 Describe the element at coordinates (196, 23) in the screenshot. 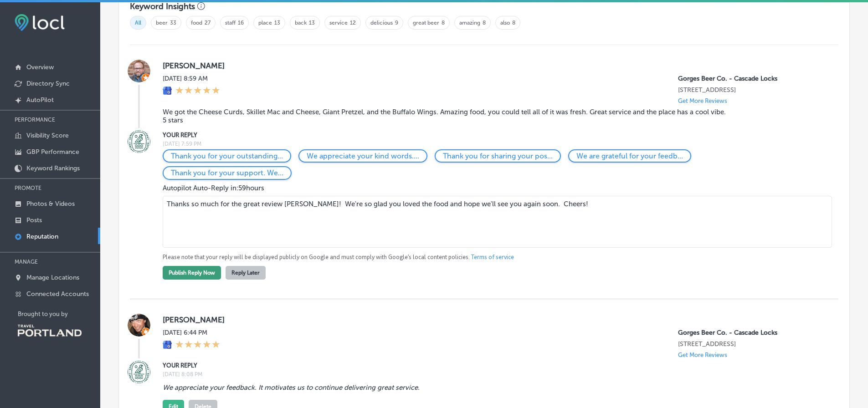

I see `a: food` at that location.